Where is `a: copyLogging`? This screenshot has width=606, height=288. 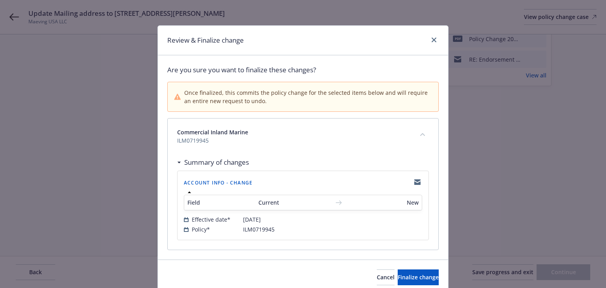 a: copyLogging is located at coordinates (417, 182).